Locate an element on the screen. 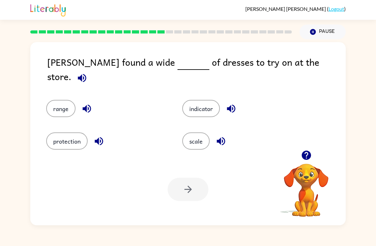  button: range is located at coordinates (61, 108).